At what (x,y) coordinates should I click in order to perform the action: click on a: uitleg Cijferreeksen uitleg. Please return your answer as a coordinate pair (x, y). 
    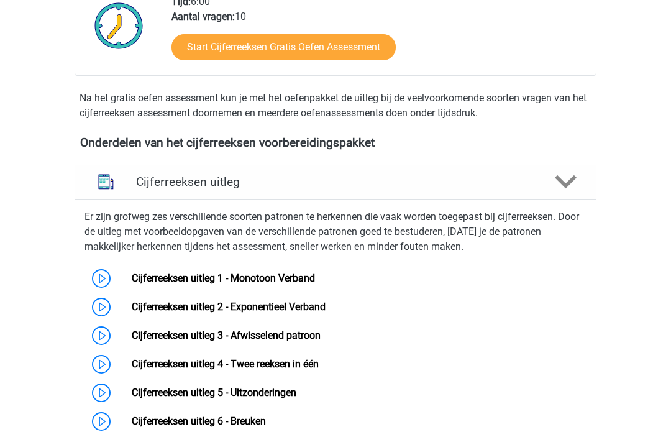
    Looking at the image, I should click on (335, 183).